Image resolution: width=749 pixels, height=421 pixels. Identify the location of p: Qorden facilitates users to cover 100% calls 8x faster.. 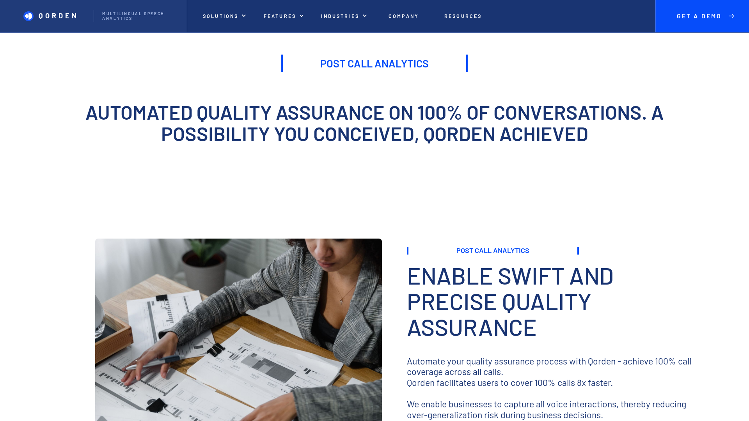
(550, 383).